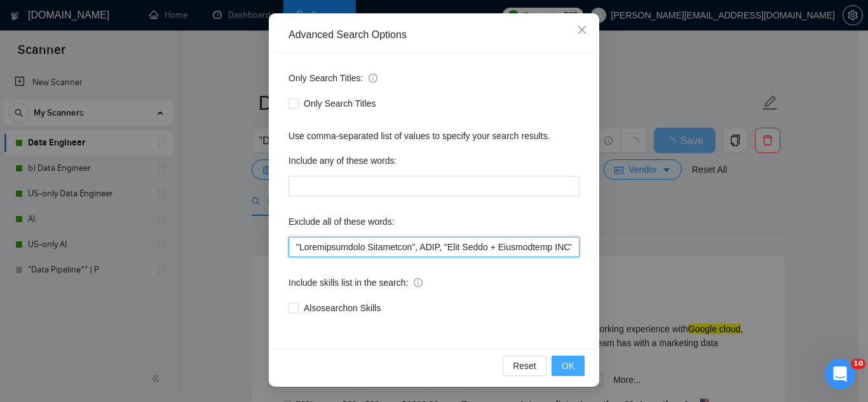  What do you see at coordinates (524, 366) in the screenshot?
I see `span: Reset` at bounding box center [524, 366].